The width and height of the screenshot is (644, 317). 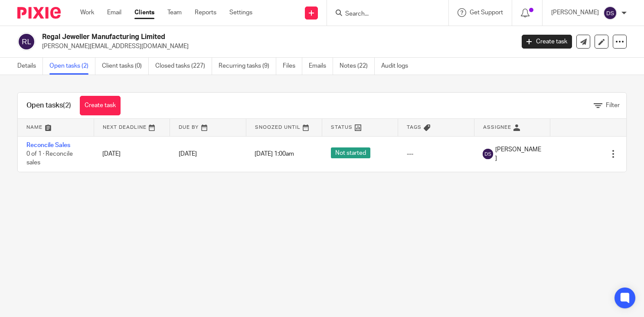 What do you see at coordinates (292, 66) in the screenshot?
I see `a: Files` at bounding box center [292, 66].